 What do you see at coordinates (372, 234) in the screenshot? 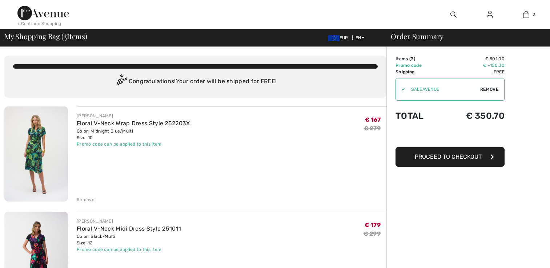
I see `s: € 299` at bounding box center [372, 234].